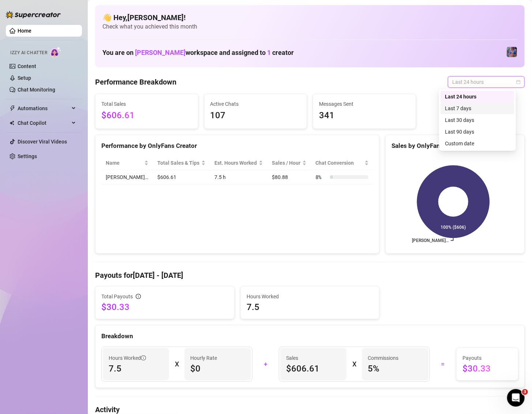 This screenshot has width=532, height=414. What do you see at coordinates (27, 66) in the screenshot?
I see `a: Content` at bounding box center [27, 66].